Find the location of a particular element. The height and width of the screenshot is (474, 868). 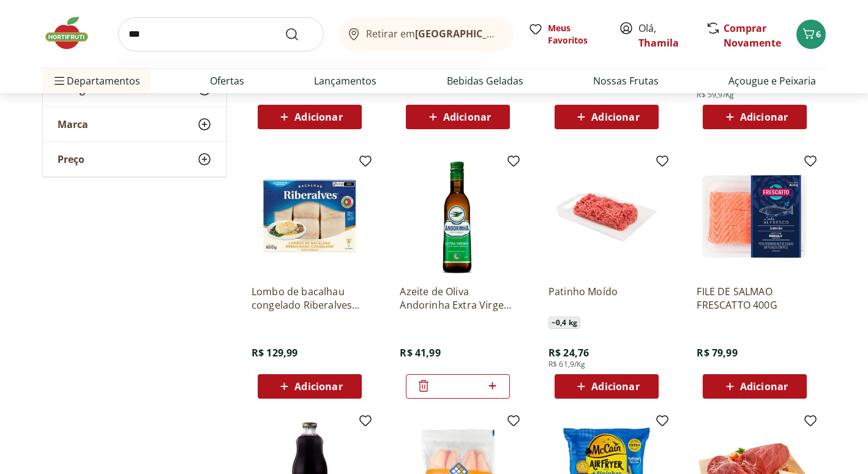

span: 6 is located at coordinates (818, 34).